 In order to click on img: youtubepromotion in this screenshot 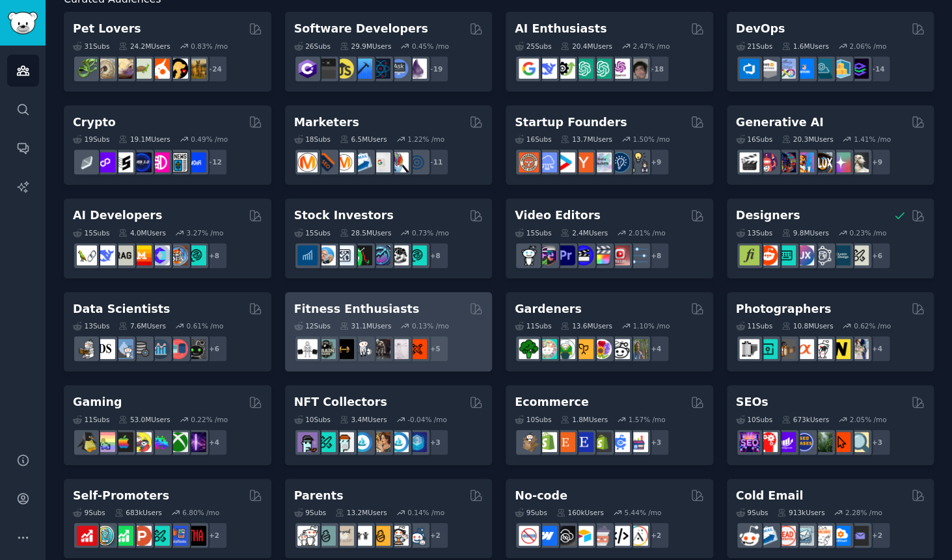, I will do `click(87, 536)`.